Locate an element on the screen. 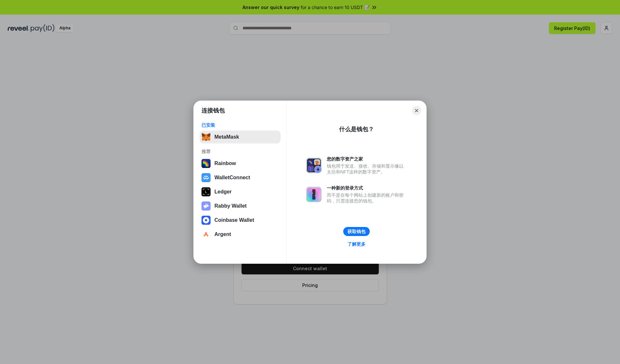  a: 了解更多 is located at coordinates (356, 244).